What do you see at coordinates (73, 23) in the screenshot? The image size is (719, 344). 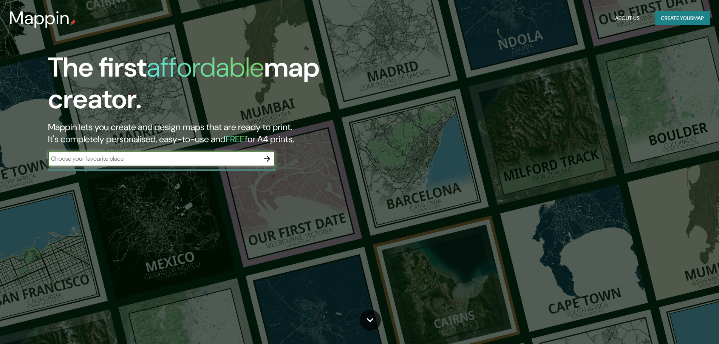 I see `img: mappin-pin` at bounding box center [73, 23].